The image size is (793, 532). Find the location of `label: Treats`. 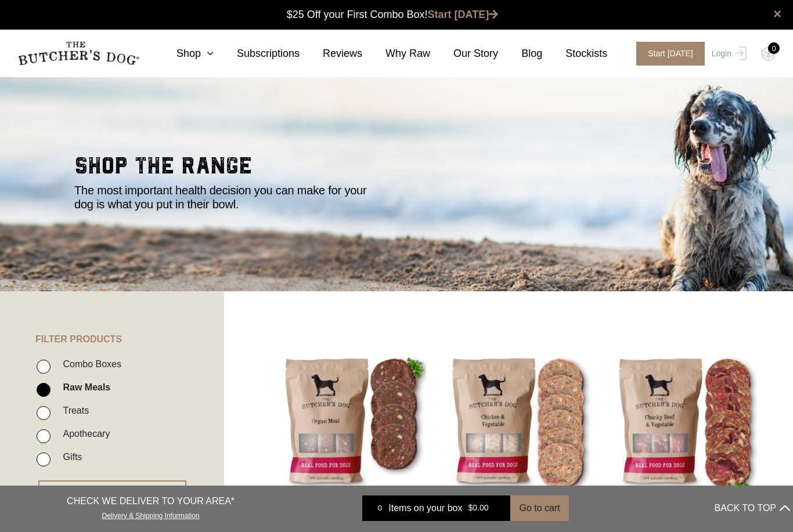

label: Treats is located at coordinates (73, 411).